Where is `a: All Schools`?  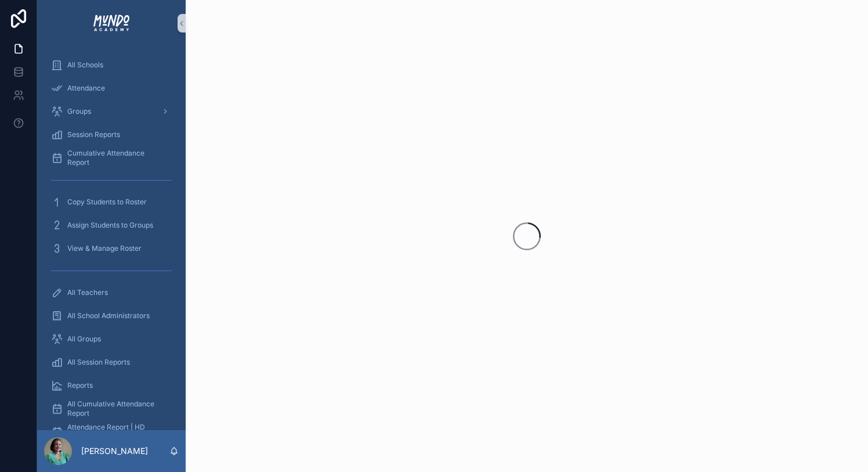
a: All Schools is located at coordinates (112, 65).